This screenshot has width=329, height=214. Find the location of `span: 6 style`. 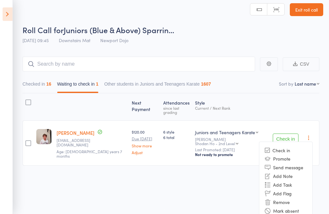

span: 6 style is located at coordinates (176, 131).